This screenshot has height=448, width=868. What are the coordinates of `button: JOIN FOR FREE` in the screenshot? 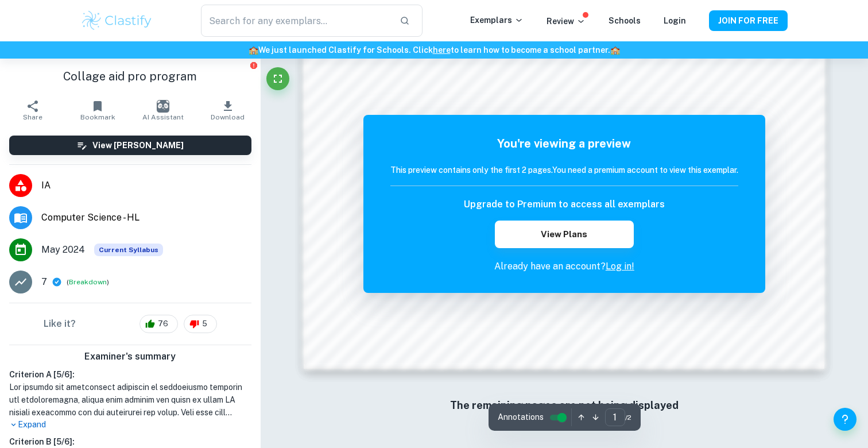 It's located at (748, 21).